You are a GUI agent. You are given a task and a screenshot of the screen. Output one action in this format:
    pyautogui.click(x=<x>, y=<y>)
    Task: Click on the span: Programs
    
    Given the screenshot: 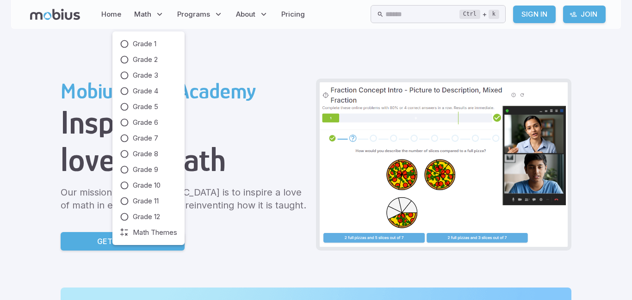 What is the action you would take?
    pyautogui.click(x=194, y=14)
    